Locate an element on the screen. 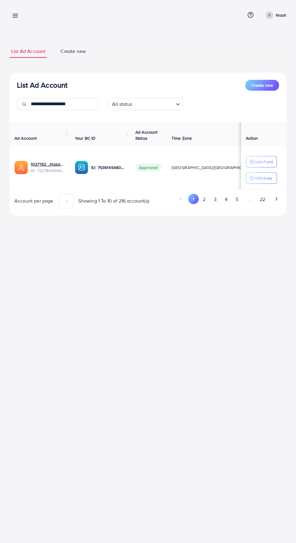 The image size is (296, 543). p: Nouh is located at coordinates (281, 15).